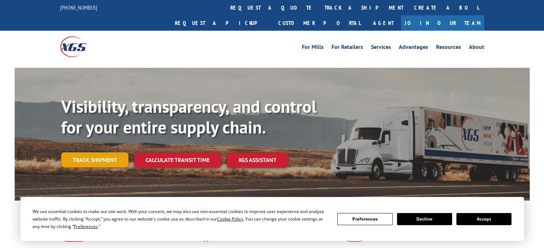  I want to click on span: Preferences, so click(86, 227).